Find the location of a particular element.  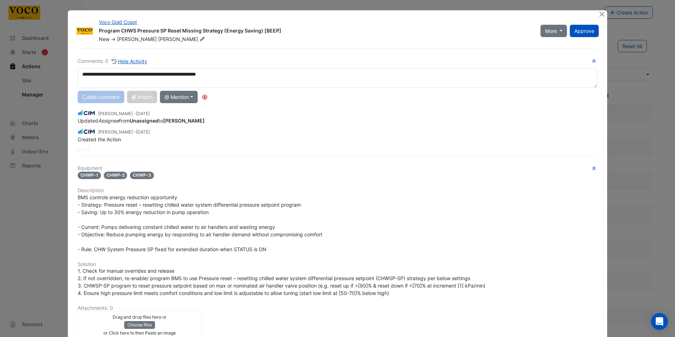

button: Choose files is located at coordinates (140, 325).